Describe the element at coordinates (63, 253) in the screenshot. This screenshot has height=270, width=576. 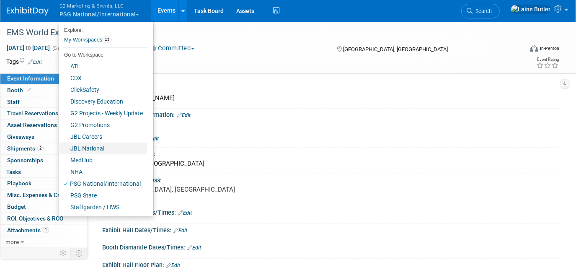
I see `td: Personalize Event Tab Strip` at that location.